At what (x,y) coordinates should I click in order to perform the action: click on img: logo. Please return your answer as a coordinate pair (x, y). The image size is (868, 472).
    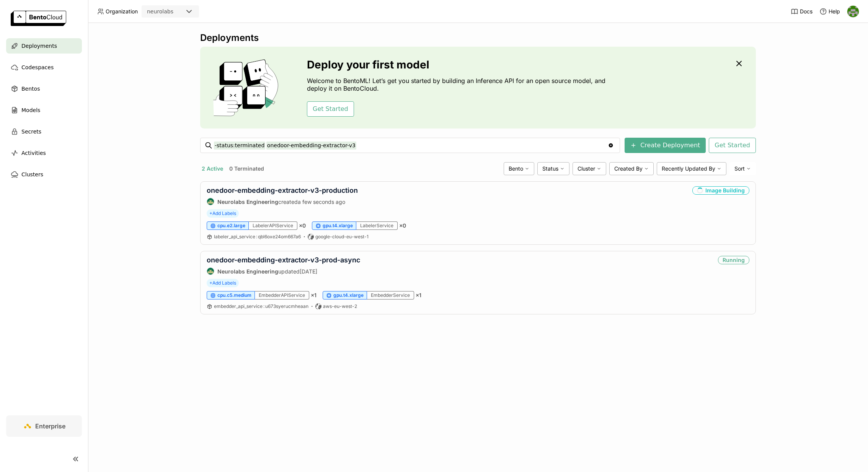
    Looking at the image, I should click on (38, 18).